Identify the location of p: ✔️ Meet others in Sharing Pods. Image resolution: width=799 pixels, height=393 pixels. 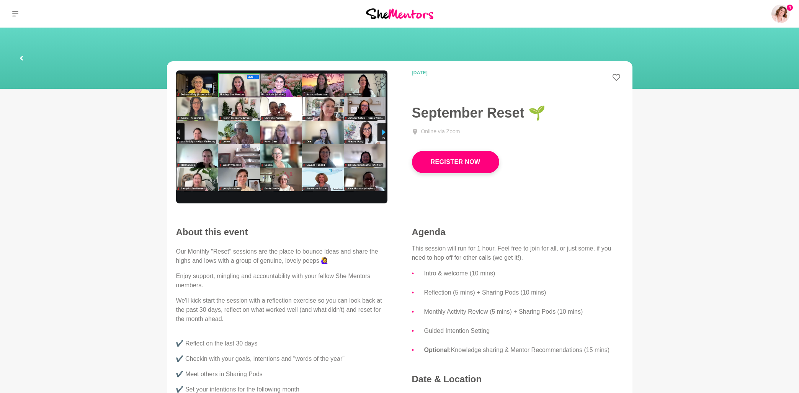
(282, 374).